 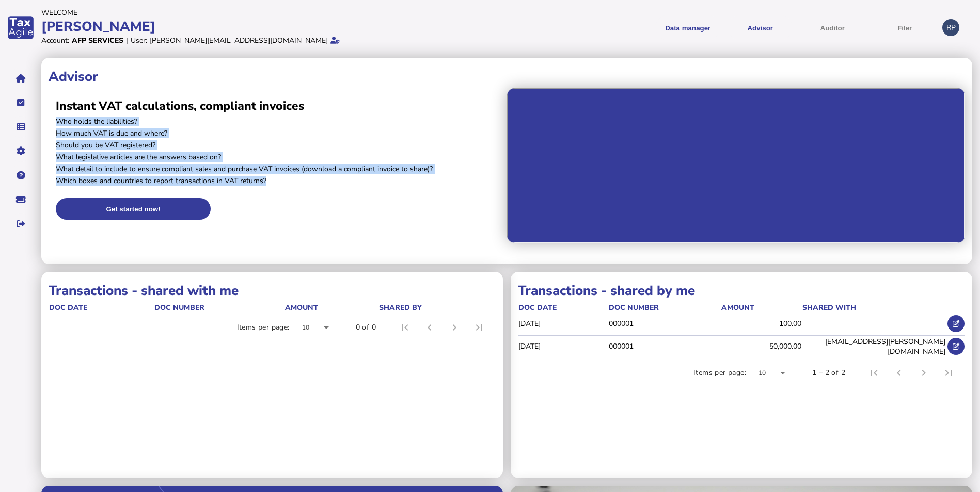 I want to click on button: Data manager, so click(x=21, y=127).